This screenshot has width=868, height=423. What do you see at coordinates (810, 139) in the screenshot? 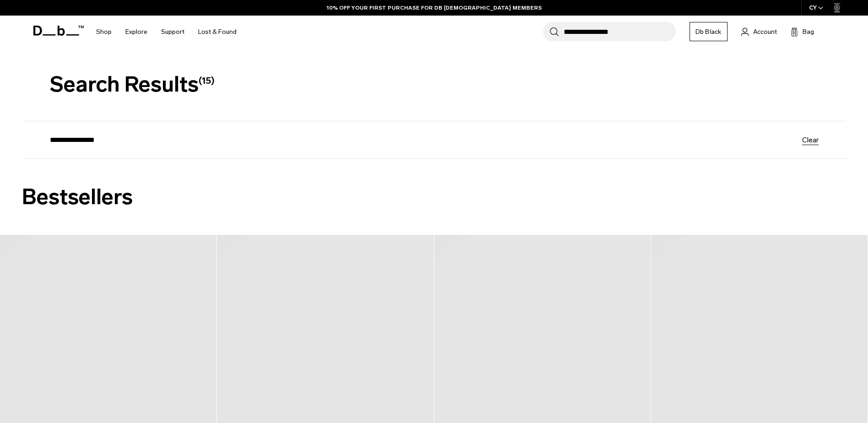
I see `button: Clear` at bounding box center [810, 139].